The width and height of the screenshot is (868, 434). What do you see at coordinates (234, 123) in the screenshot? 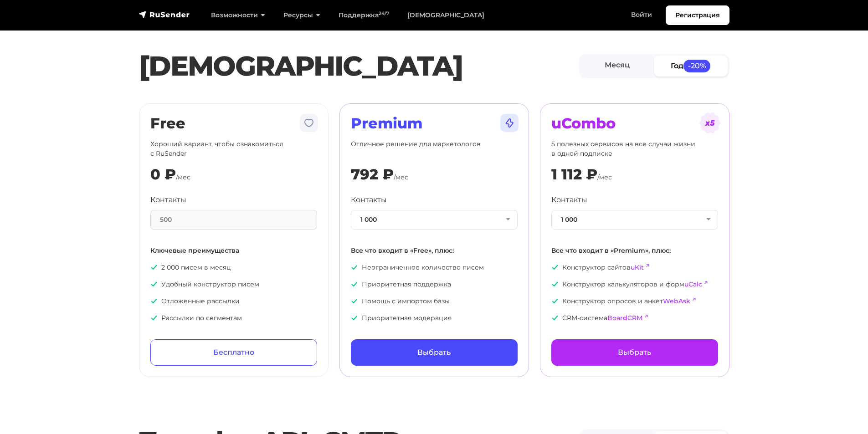
I see `h2: Free` at bounding box center [234, 123].